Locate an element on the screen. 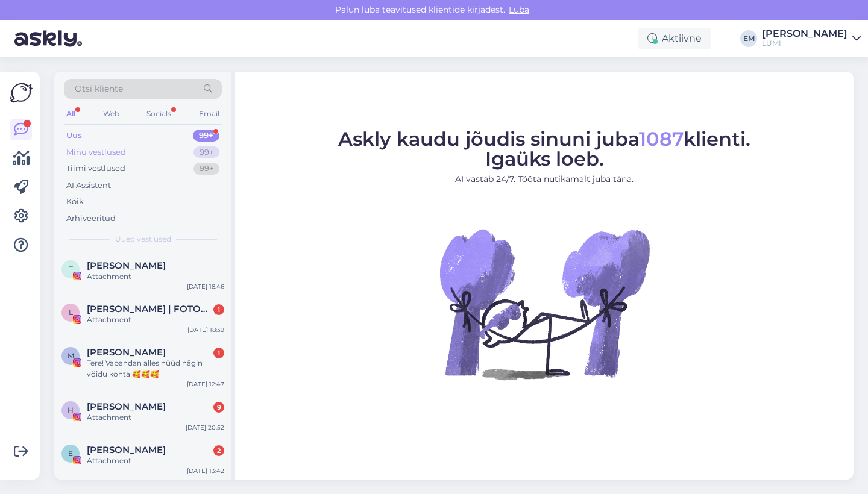  span: Uued vestlused is located at coordinates (143, 239).